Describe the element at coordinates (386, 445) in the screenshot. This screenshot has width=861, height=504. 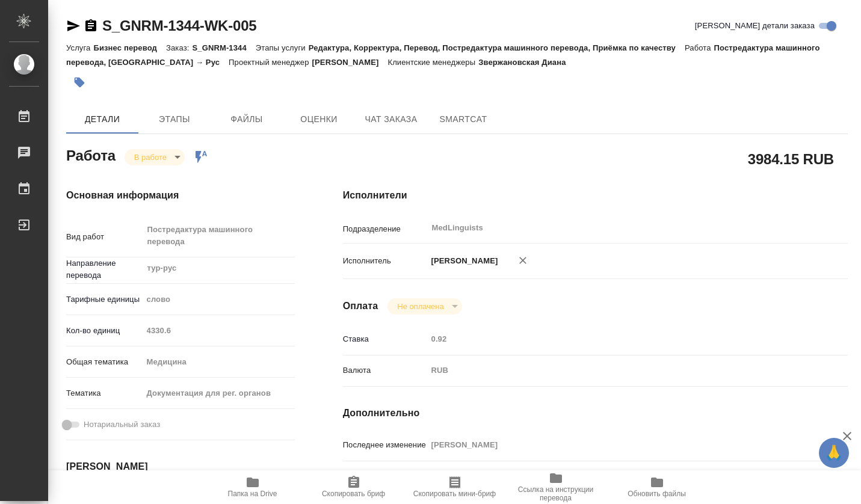
I see `p: Последнее изменение` at that location.